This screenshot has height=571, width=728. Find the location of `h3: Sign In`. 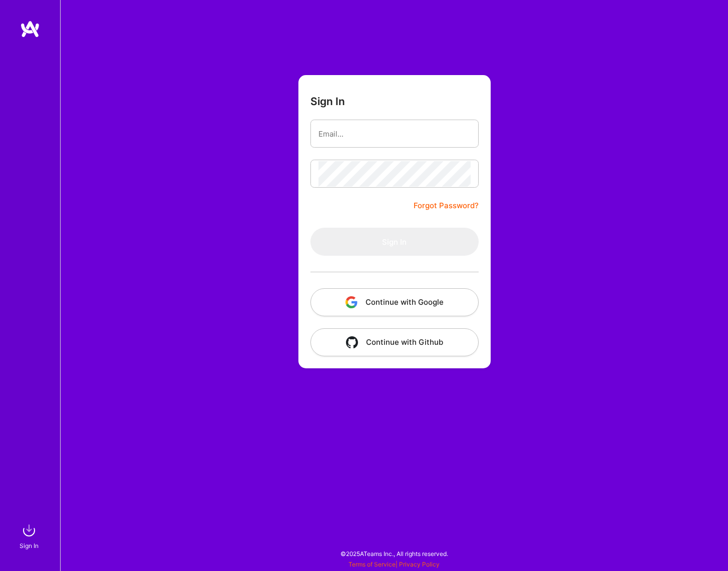

h3: Sign In is located at coordinates (327, 101).